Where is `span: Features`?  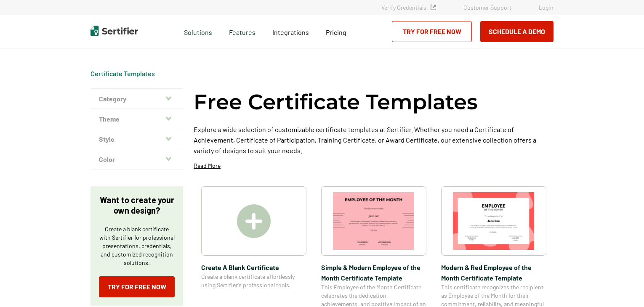
span: Features is located at coordinates (242, 31).